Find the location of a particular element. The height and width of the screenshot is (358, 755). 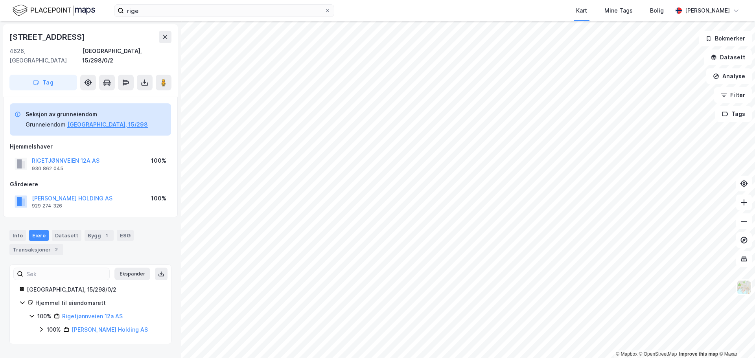

div: 930 862 045 is located at coordinates (48, 169).